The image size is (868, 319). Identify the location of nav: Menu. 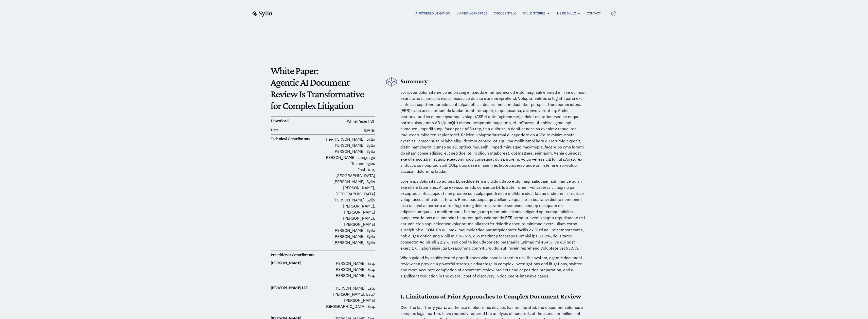
(442, 14).